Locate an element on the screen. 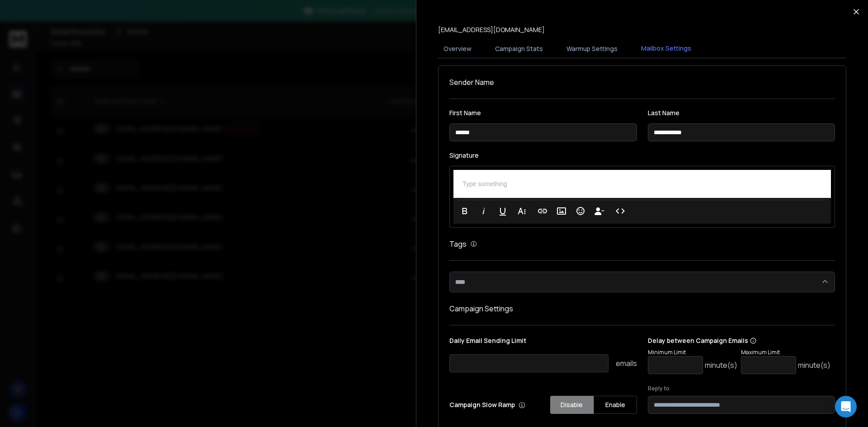 This screenshot has height=427, width=868. h1: Campaign Settings is located at coordinates (642, 309).